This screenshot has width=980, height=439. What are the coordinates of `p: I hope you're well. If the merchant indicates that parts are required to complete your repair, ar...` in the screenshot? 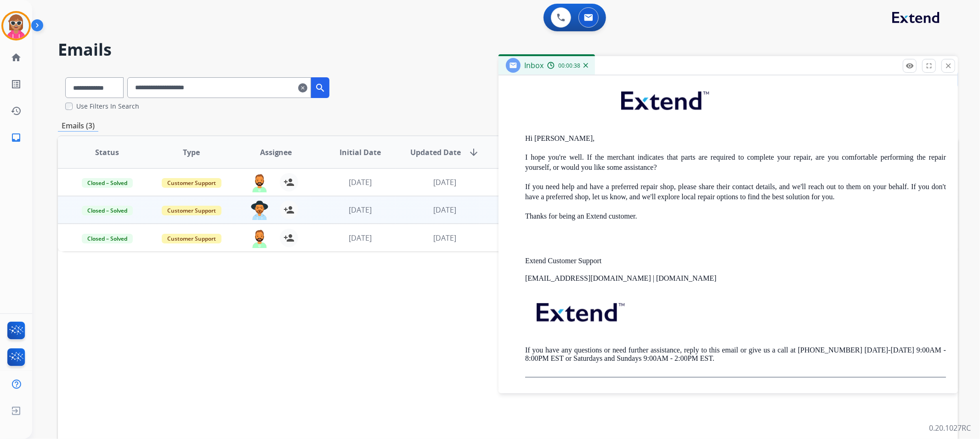 It's located at (736, 163).